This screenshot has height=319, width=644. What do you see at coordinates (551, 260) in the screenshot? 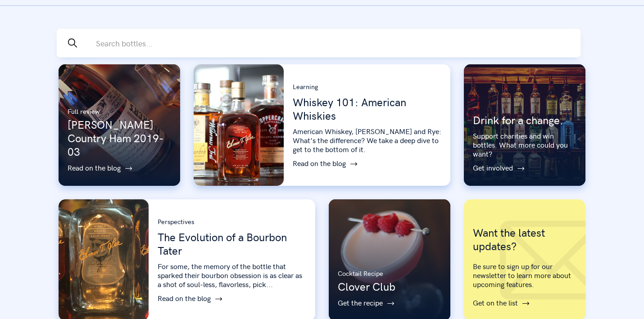
I see `img: notifications` at bounding box center [551, 260].